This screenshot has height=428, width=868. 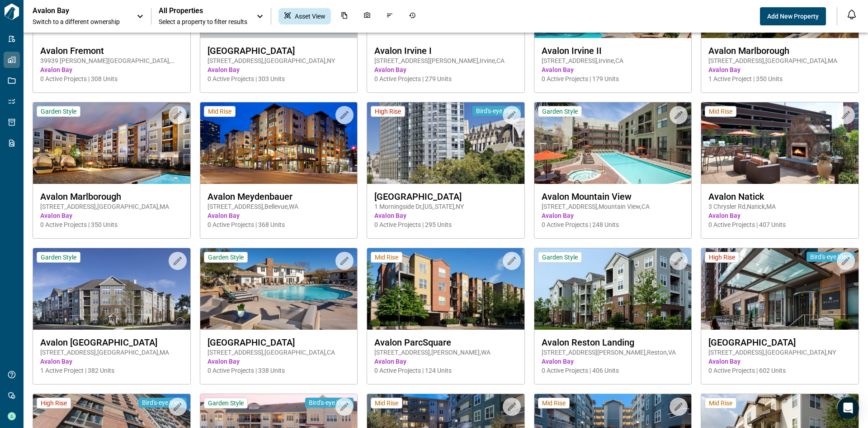 What do you see at coordinates (613, 224) in the screenshot?
I see `span: 0 Active Projects | 248 Units` at bounding box center [613, 224].